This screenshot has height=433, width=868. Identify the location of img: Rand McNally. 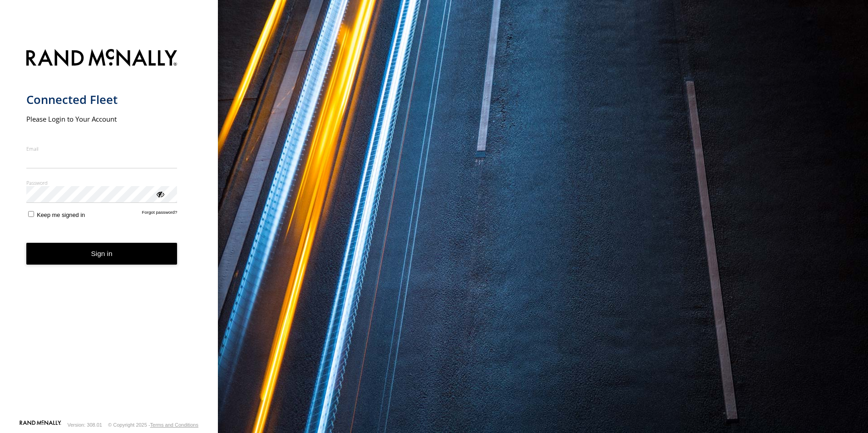
(102, 59).